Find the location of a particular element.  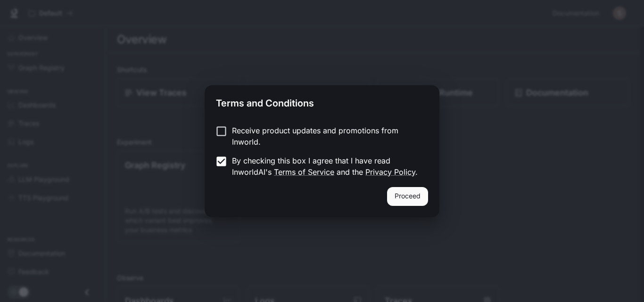

p: By checking this box I agree that I have read InworldAI's and the . is located at coordinates (326, 166).